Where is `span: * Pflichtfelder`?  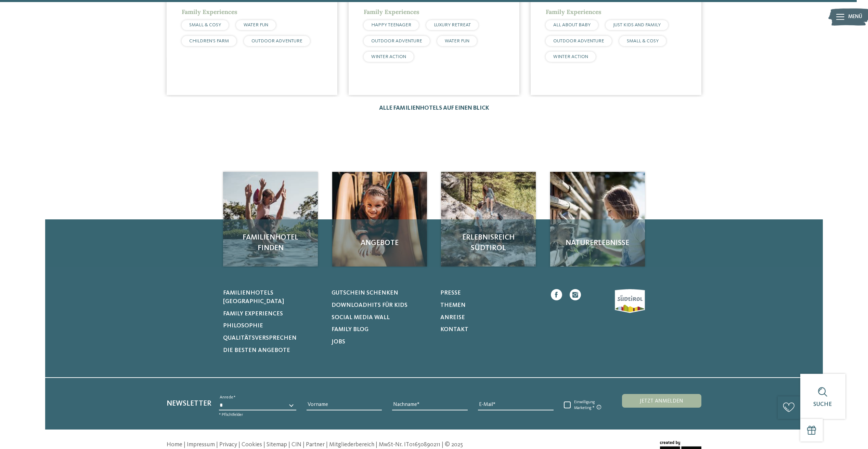 span: * Pflichtfelder is located at coordinates (231, 415).